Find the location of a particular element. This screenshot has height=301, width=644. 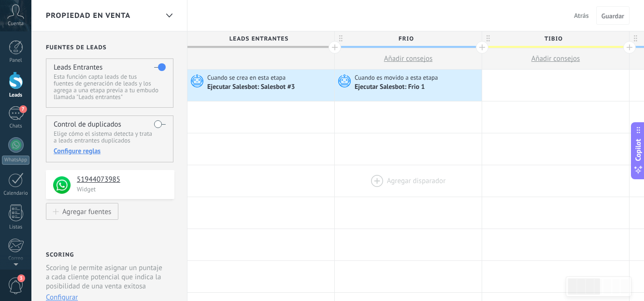

span: Cuando se crea en esta etapa is located at coordinates (247, 78).